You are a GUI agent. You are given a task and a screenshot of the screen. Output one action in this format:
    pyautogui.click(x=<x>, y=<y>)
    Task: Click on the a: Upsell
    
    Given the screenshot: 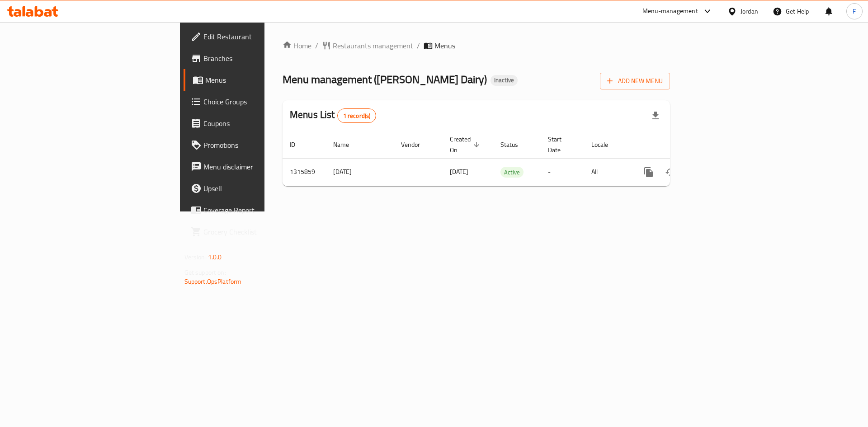 What is the action you would take?
    pyautogui.click(x=254, y=189)
    